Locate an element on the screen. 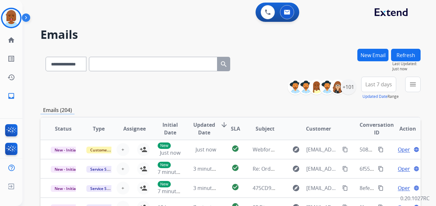 Image resolution: width=436 pixels, height=206 pixels. span: Last 7 days is located at coordinates (378, 84).